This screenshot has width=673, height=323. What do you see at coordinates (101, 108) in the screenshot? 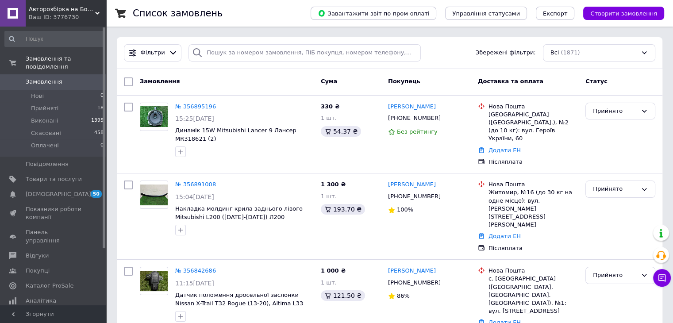
I see `span: 18` at bounding box center [101, 108].